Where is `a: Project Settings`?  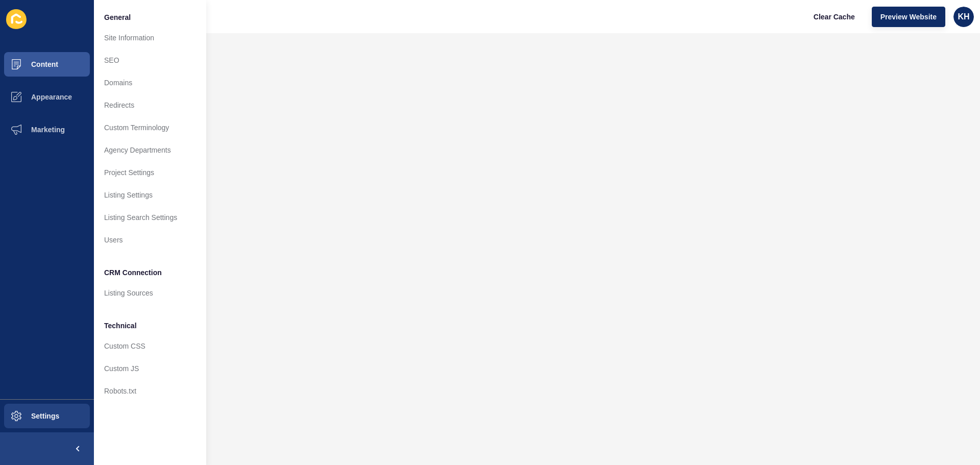 a: Project Settings is located at coordinates (150, 173).